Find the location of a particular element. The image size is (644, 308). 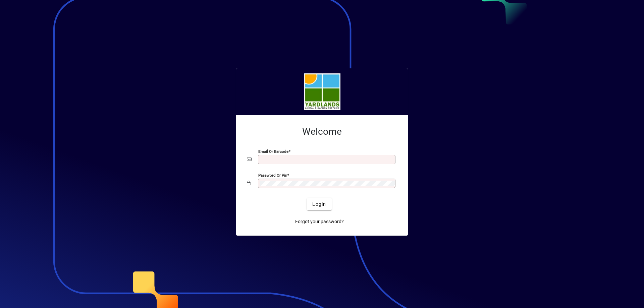

mat-label: Password or Pin is located at coordinates (273, 175).